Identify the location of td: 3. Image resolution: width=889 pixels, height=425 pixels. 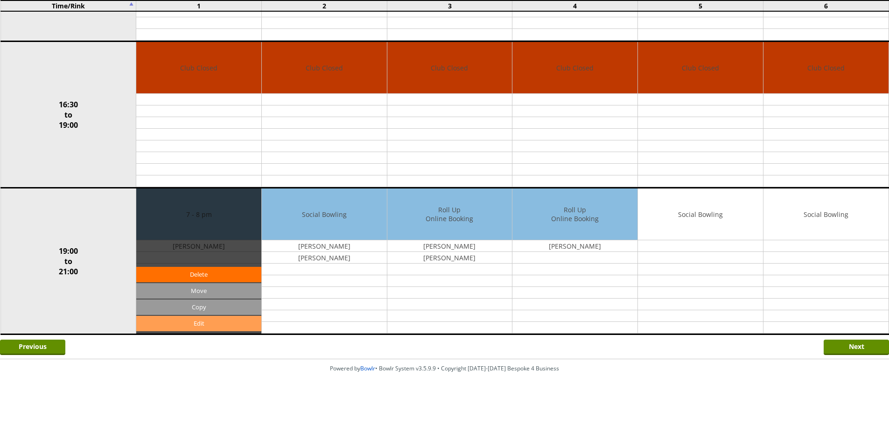
(449, 6).